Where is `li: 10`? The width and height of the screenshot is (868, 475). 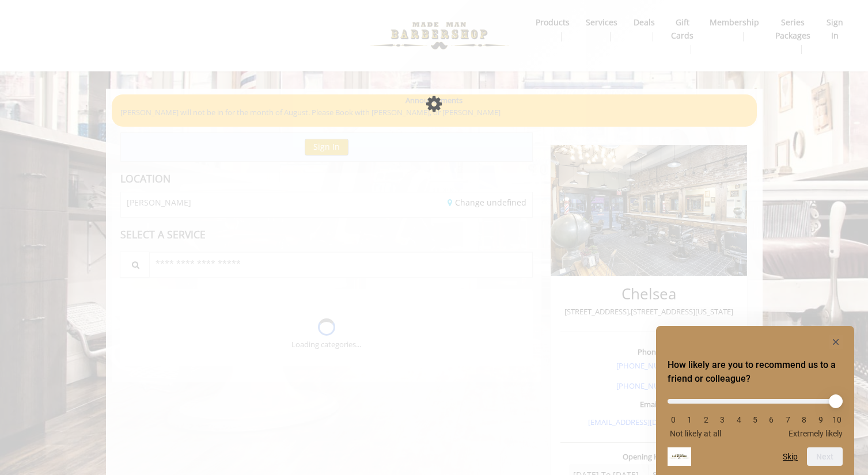
li: 10 is located at coordinates (837, 420).